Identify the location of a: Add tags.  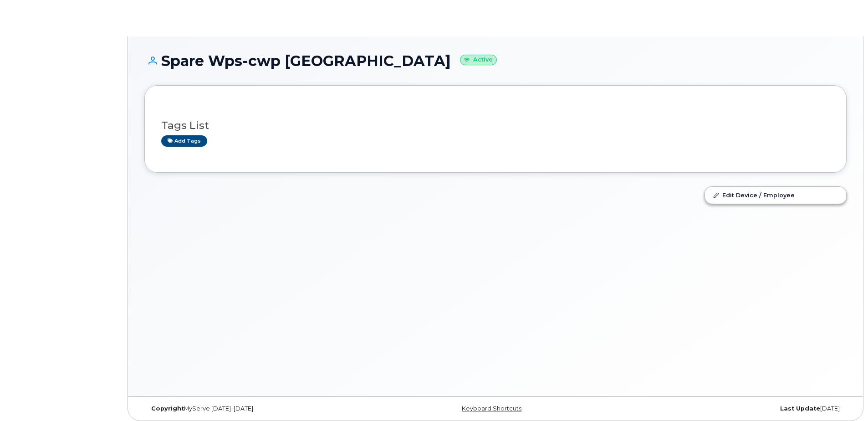
(184, 141).